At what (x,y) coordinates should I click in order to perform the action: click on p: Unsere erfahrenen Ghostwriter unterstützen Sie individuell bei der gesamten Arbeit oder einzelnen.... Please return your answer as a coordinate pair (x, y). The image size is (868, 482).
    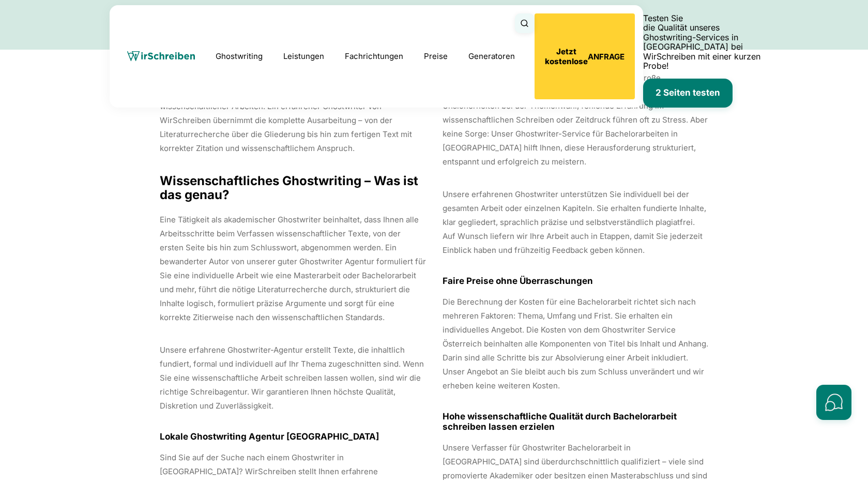
    Looking at the image, I should click on (575, 222).